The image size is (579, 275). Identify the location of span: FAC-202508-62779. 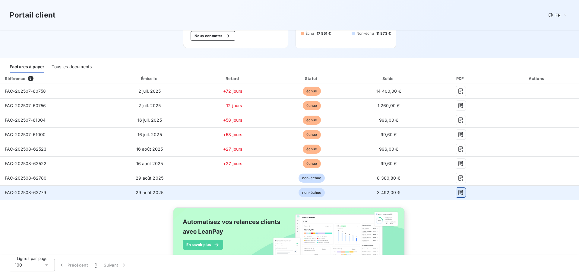
(25, 192).